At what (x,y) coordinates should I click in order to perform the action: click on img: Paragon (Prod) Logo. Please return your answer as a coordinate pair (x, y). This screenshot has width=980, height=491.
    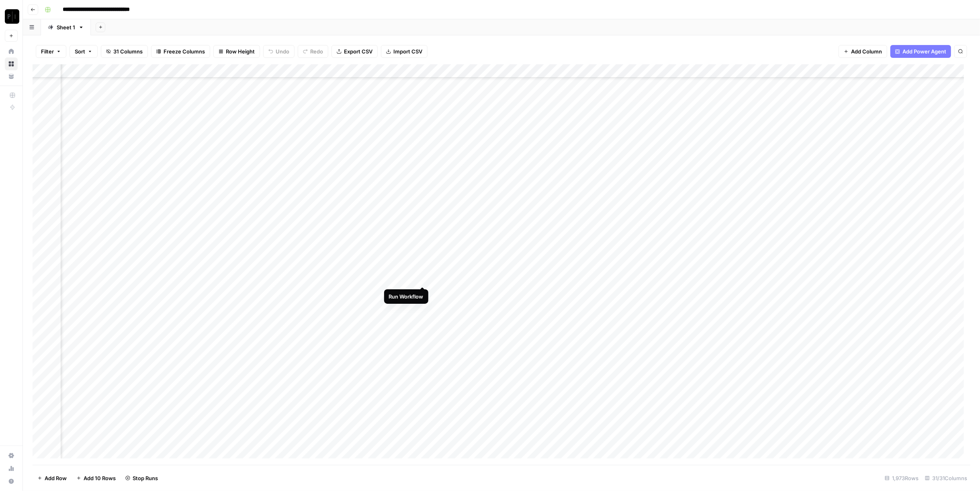
    Looking at the image, I should click on (12, 17).